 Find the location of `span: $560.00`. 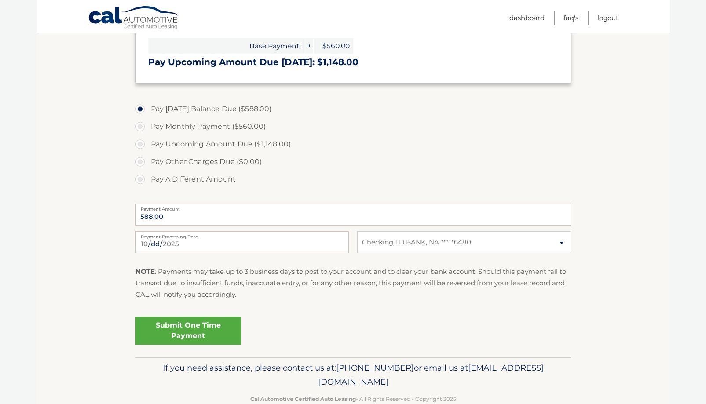

span: $560.00 is located at coordinates (333, 46).